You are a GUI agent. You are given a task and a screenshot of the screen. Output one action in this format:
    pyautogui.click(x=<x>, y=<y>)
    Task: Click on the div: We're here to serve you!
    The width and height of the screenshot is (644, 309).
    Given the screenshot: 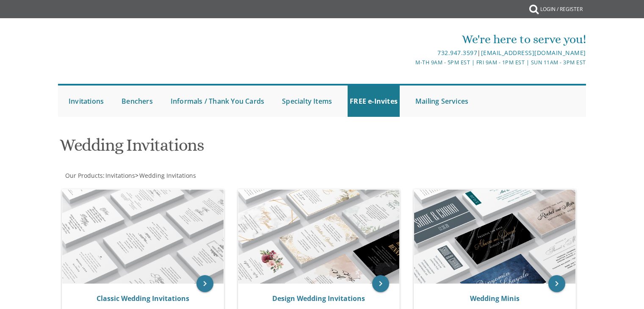 What is the action you would take?
    pyautogui.click(x=410, y=39)
    